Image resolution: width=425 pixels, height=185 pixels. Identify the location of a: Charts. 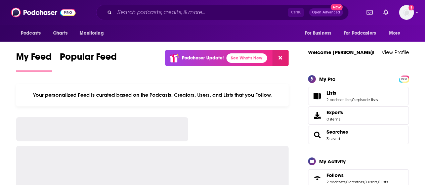
(60, 33).